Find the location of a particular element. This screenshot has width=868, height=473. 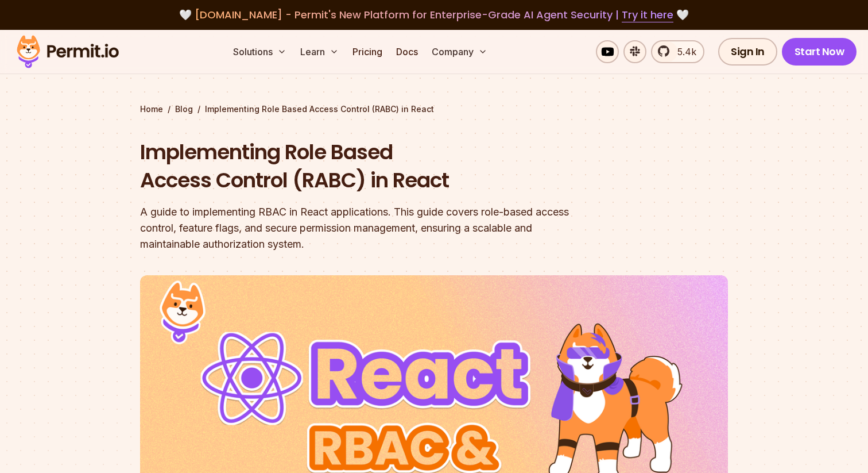

a: Blog is located at coordinates (184, 109).